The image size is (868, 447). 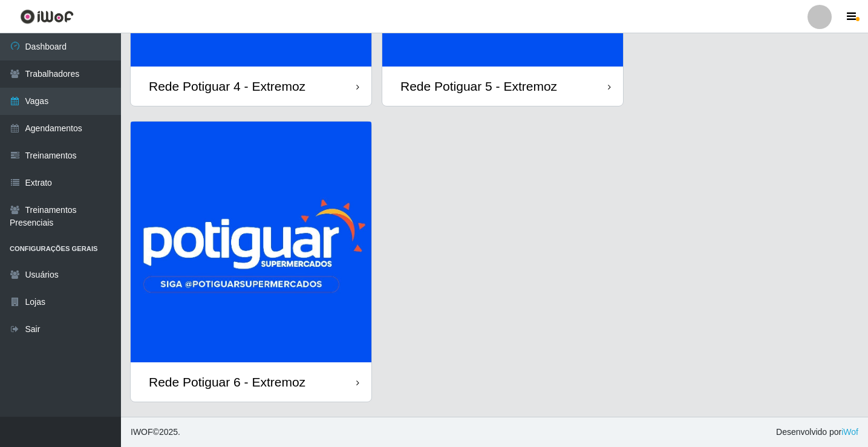 I want to click on img: CoreUI Logo, so click(x=47, y=16).